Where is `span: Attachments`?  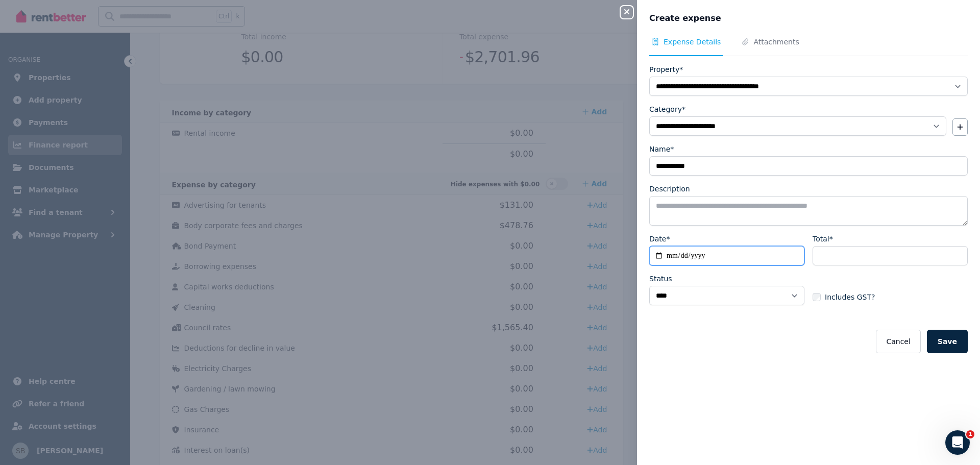
span: Attachments is located at coordinates (776, 42).